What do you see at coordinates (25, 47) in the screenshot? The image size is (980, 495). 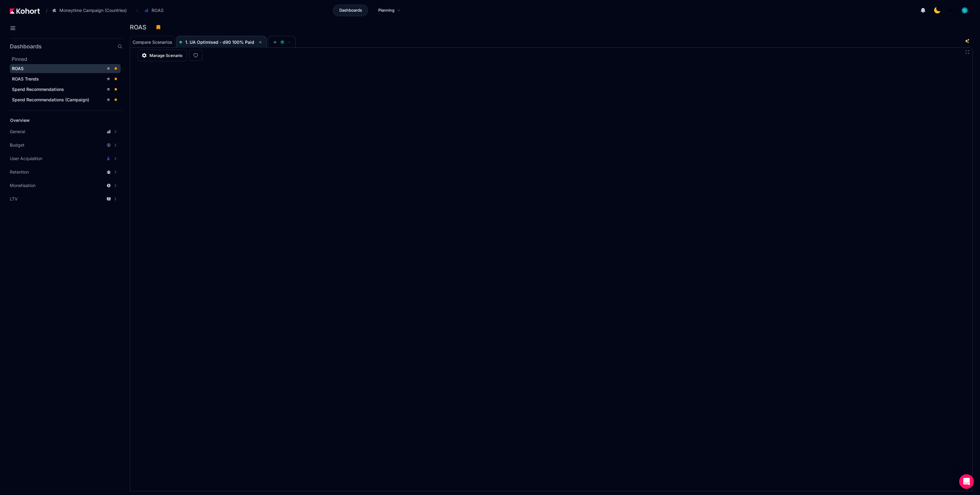 I see `h2: Dashboards` at bounding box center [25, 47].